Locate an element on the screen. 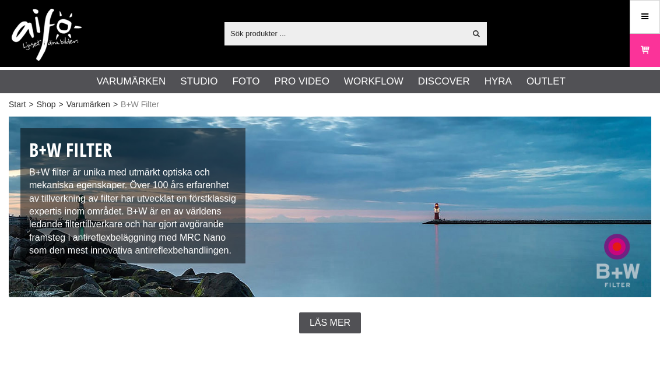 This screenshot has width=660, height=387. a: Outlet is located at coordinates (546, 82).